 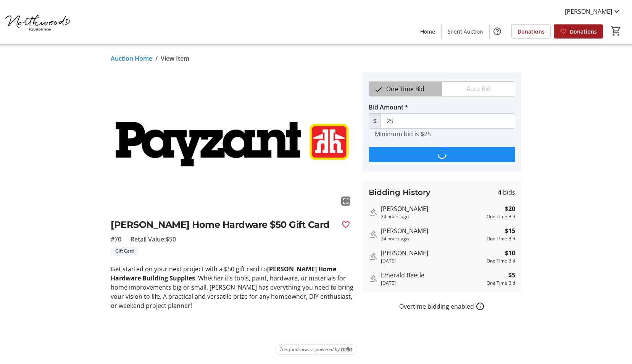 What do you see at coordinates (510, 231) in the screenshot?
I see `strong: $15` at bounding box center [510, 231].